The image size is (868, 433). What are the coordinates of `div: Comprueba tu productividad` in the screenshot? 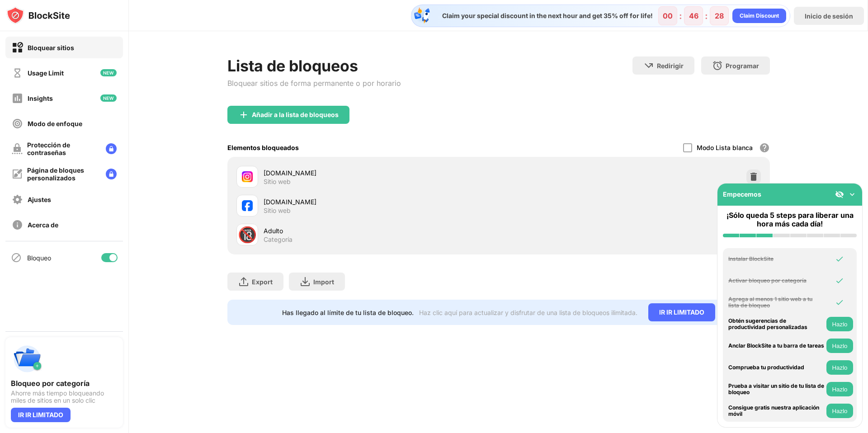 It's located at (776, 368).